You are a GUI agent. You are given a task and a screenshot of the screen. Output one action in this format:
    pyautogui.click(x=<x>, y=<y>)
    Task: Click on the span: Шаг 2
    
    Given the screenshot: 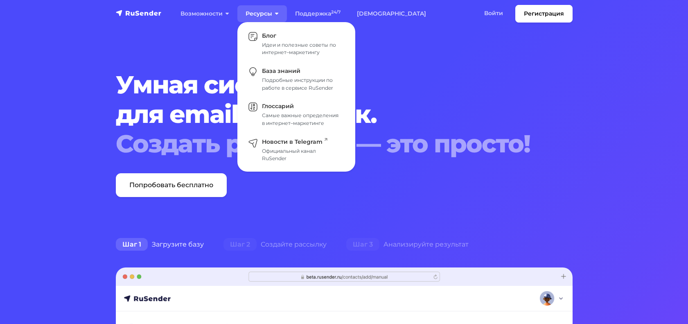 What is the action you would take?
    pyautogui.click(x=240, y=244)
    